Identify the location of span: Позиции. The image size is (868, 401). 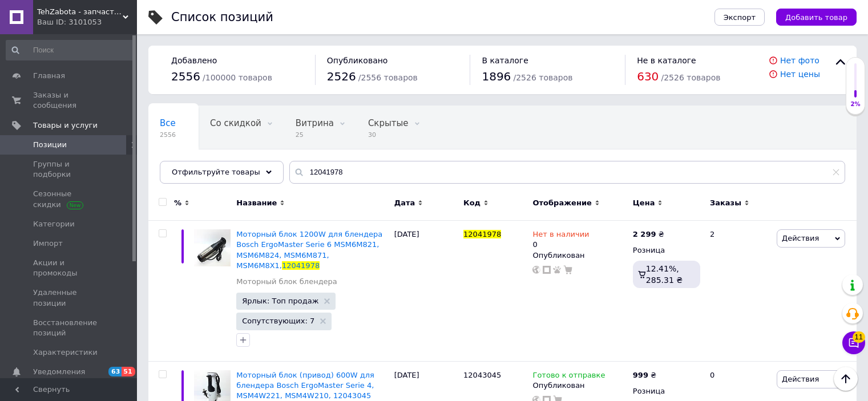
(50, 145).